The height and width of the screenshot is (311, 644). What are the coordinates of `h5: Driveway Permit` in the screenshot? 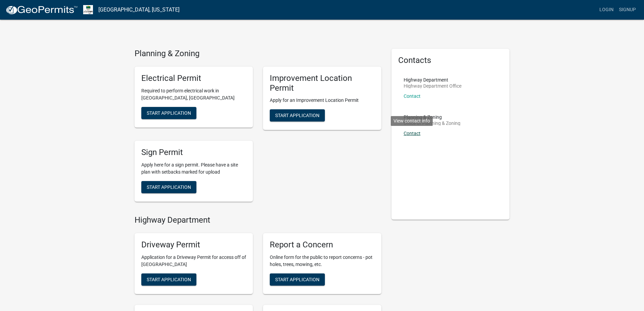 It's located at (194, 244).